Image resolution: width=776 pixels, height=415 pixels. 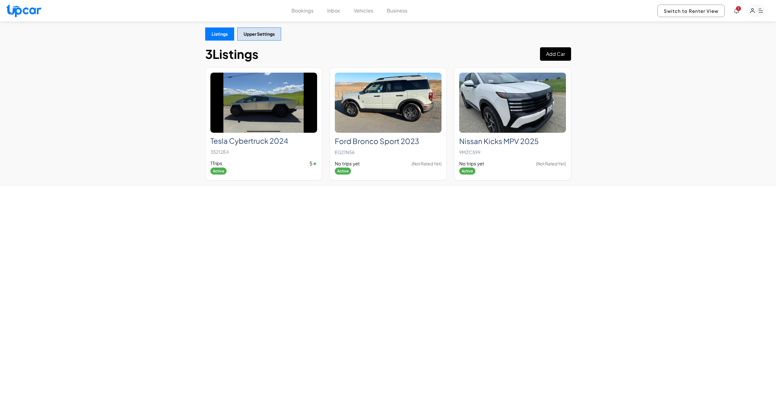 What do you see at coordinates (264, 141) in the screenshot?
I see `h2: Tesla Cybertruck 2024` at bounding box center [264, 141].